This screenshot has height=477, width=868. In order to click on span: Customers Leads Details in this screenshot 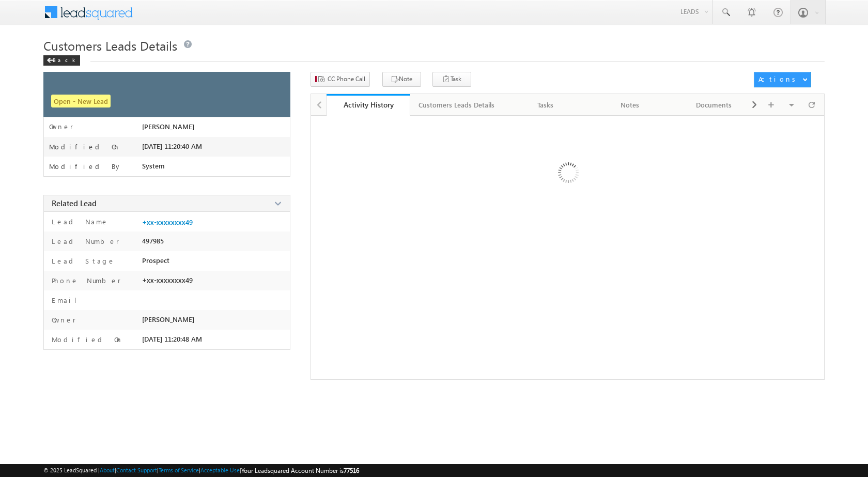, I will do `click(110, 45)`.